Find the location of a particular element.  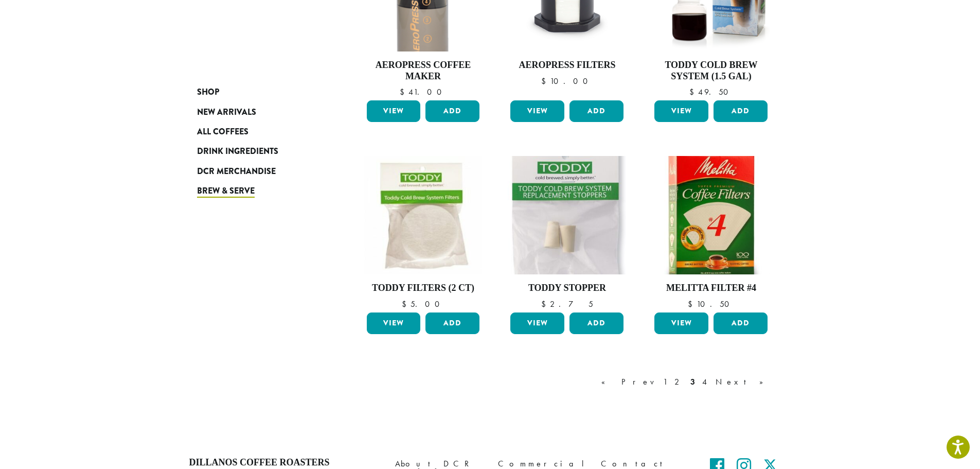

h4: AeroPress Filters is located at coordinates (567, 65).